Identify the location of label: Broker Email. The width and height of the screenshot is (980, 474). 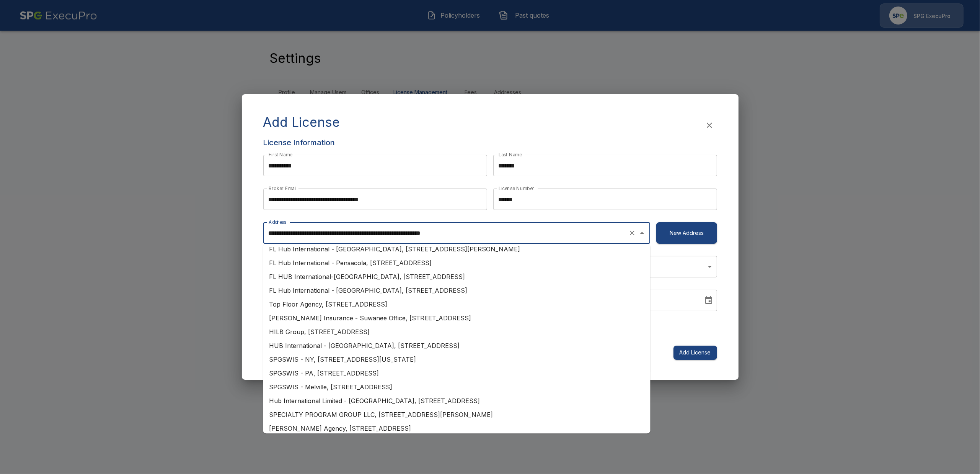
(282, 188).